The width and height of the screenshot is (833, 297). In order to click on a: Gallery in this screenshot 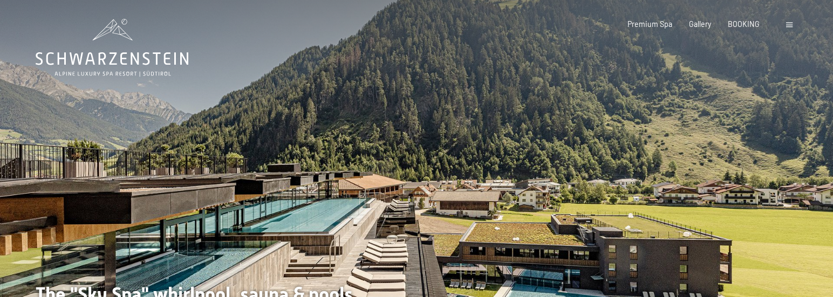, I will do `click(700, 24)`.